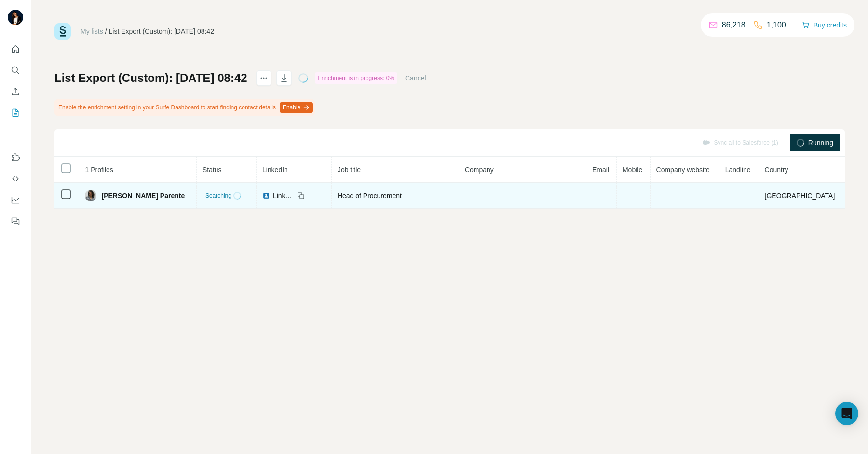 This screenshot has height=454, width=868. Describe the element at coordinates (15, 70) in the screenshot. I see `button: Search` at that location.